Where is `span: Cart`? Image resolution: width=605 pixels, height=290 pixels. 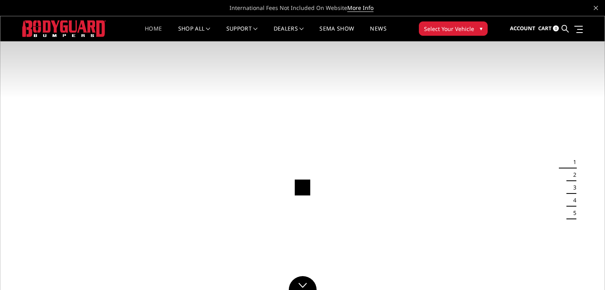
span: Cart is located at coordinates (545, 28).